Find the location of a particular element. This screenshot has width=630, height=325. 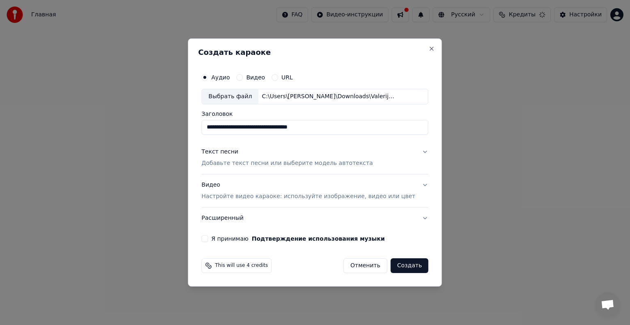

button: Создать is located at coordinates (409, 266).